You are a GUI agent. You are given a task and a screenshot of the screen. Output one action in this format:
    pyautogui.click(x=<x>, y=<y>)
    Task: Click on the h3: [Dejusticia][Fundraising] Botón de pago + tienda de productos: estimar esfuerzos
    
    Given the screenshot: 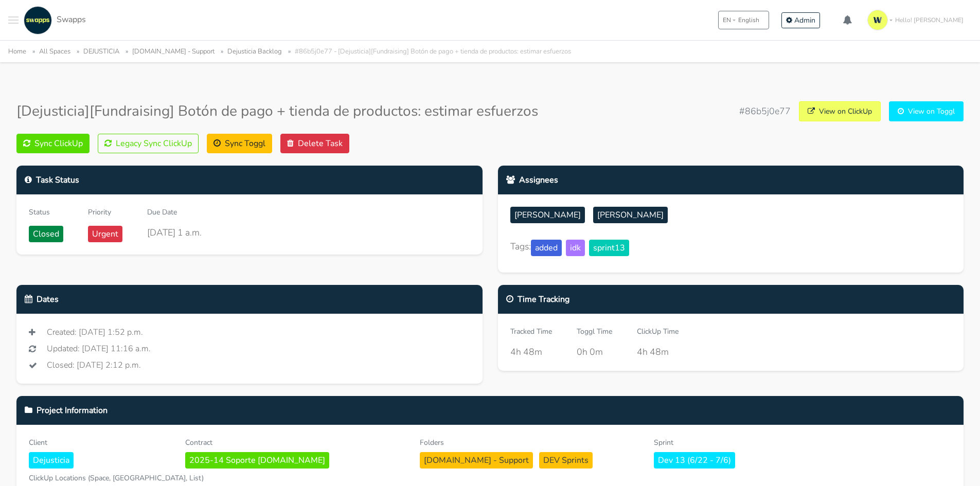 What is the action you would take?
    pyautogui.click(x=277, y=112)
    